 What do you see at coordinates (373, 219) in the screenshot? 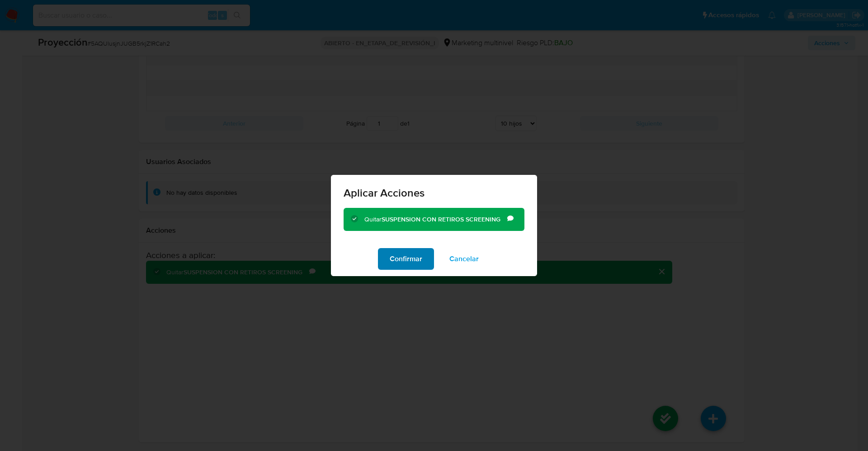
I see `font: Quitar` at bounding box center [373, 219].